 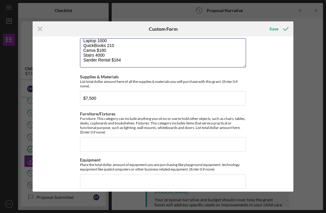 I want to click on div: List total dollar amount here of all the supplies & materials you will purchase with this grant. ..., so click(x=163, y=84).